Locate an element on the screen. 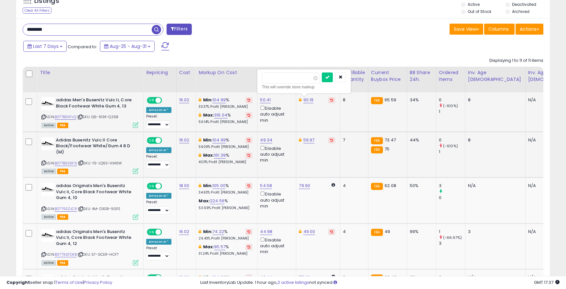 This screenshot has height=289, width=566. a: 161.39 is located at coordinates (220, 155).